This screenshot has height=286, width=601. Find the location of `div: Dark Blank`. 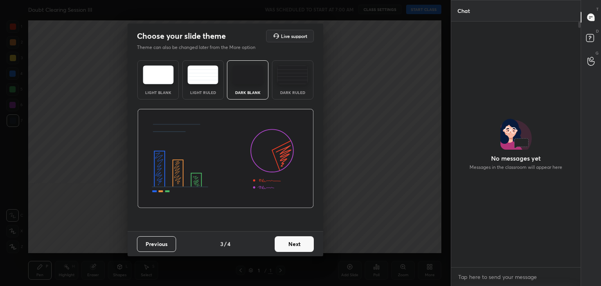

div: Dark Blank is located at coordinates (248, 92).